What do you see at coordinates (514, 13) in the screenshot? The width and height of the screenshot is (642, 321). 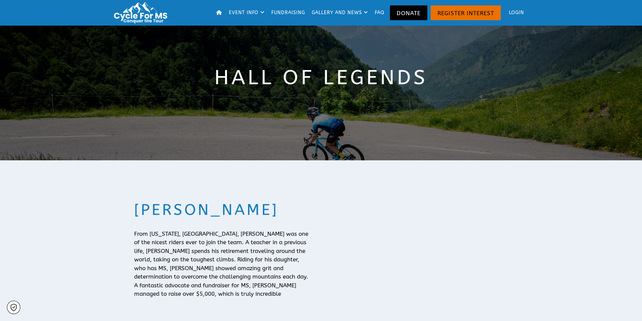 I see `a: Login` at bounding box center [514, 13].